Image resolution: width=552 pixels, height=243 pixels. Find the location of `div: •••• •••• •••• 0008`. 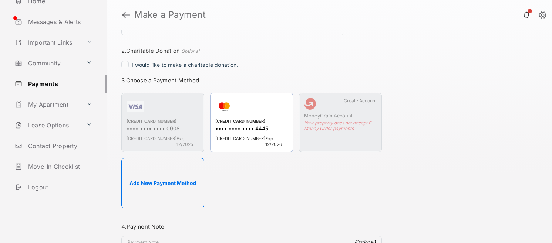

div: •••• •••• •••• 0008 is located at coordinates (163, 129).